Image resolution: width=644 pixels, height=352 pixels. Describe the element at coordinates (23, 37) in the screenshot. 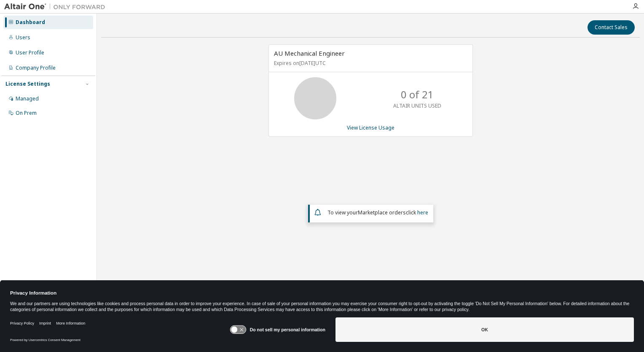

I see `div: Users` at that location.